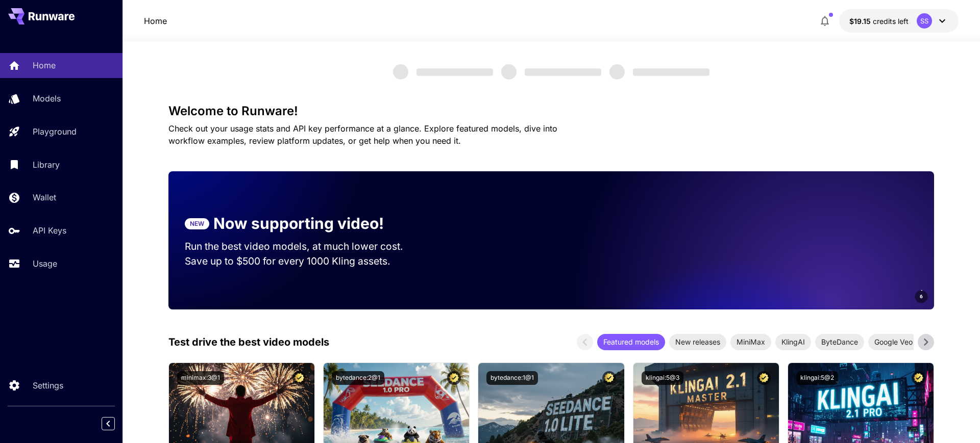  Describe the element at coordinates (921, 296) in the screenshot. I see `span: 6` at that location.